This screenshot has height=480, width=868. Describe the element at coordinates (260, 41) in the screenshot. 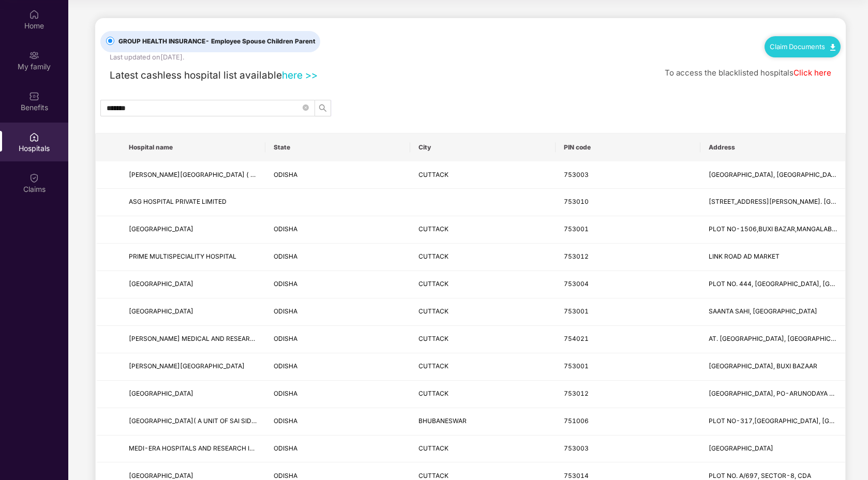

I see `span: - Employee Spouse Children Parent` at that location.